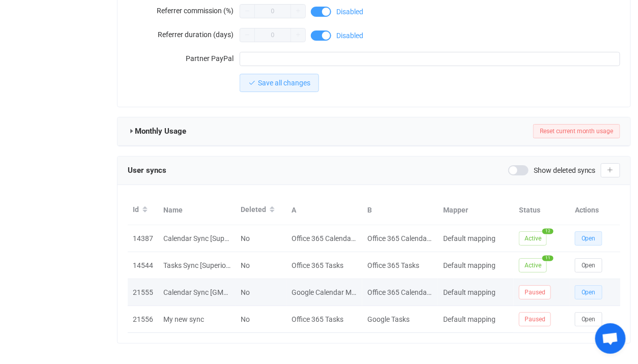  Describe the element at coordinates (324, 210) in the screenshot. I see `div: A` at that location.